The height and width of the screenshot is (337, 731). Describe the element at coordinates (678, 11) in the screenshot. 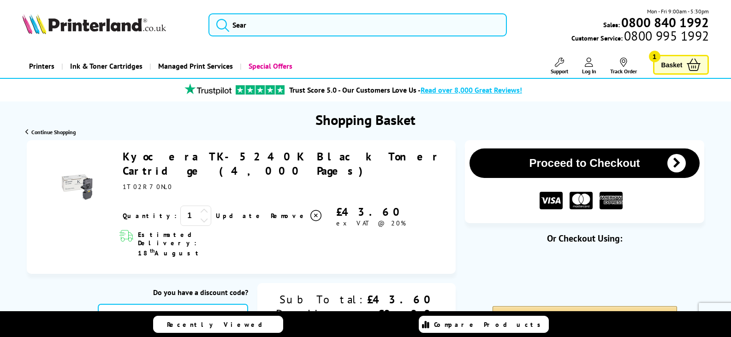

I see `span: Mon - Fri 9:00am - 5:30pm` at that location.